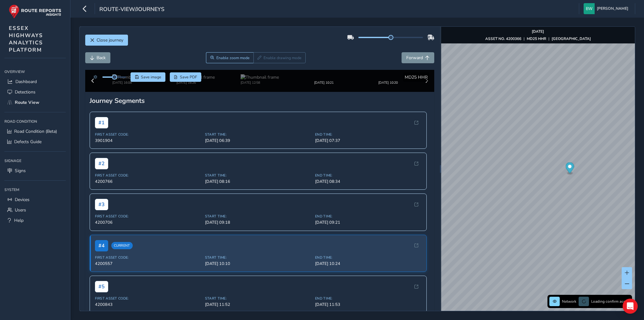 Image resolution: width=644 pixels, height=320 pixels. Describe the element at coordinates (98, 57) in the screenshot. I see `button: Back` at that location.